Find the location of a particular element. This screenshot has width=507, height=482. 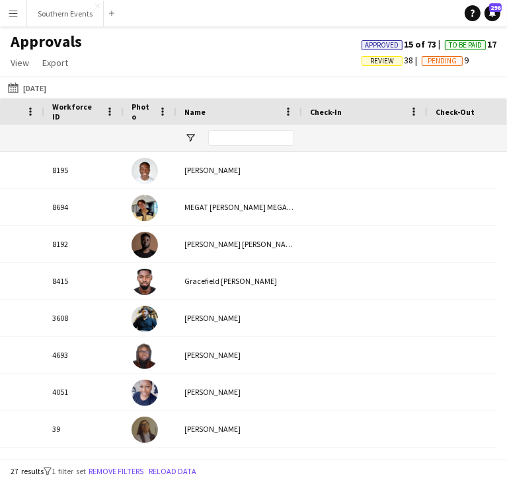

div: 39 is located at coordinates (84, 429).